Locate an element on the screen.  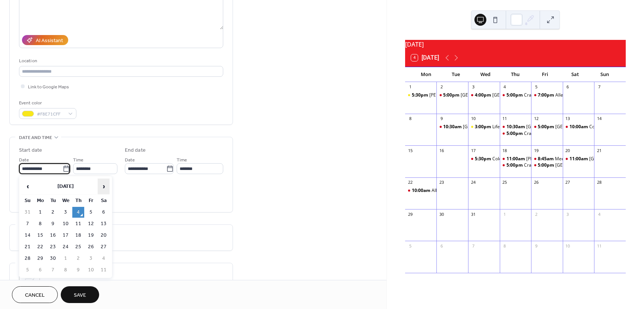
div: Allegan Library Event is located at coordinates (547, 127).